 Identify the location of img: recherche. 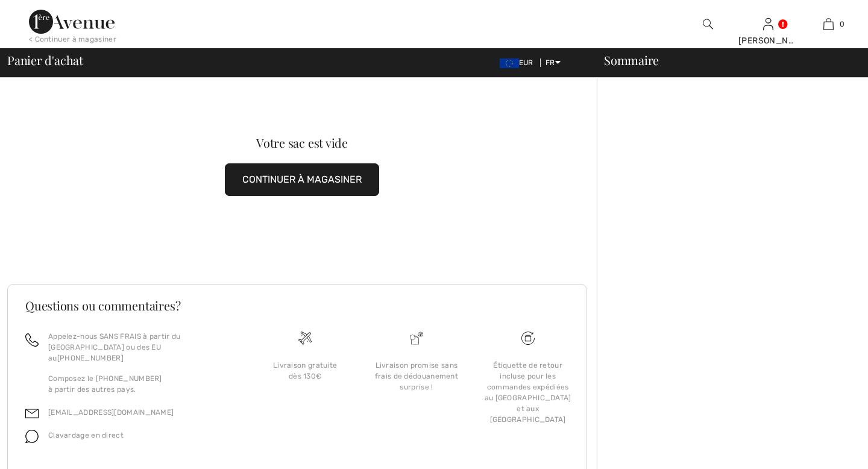
(708, 24).